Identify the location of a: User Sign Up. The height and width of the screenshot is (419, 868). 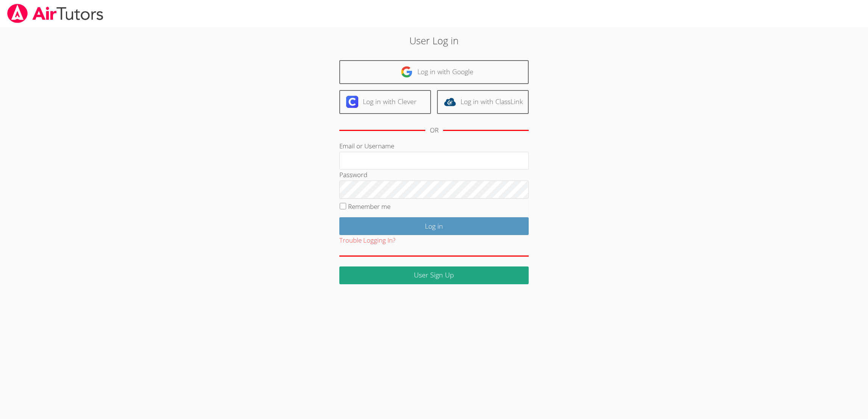
(434, 275).